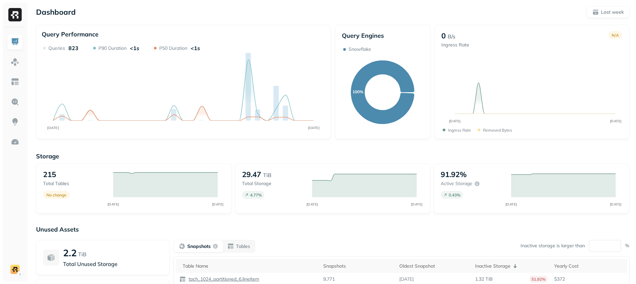  Describe the element at coordinates (360, 49) in the screenshot. I see `p: Snowflake` at that location.